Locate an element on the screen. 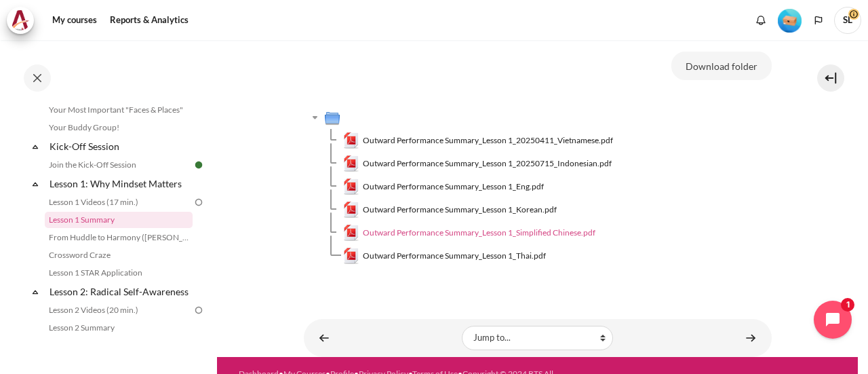  span: Outward Performance Summary_Lesson 1_Simplified Chinese.pdf is located at coordinates (479, 232).